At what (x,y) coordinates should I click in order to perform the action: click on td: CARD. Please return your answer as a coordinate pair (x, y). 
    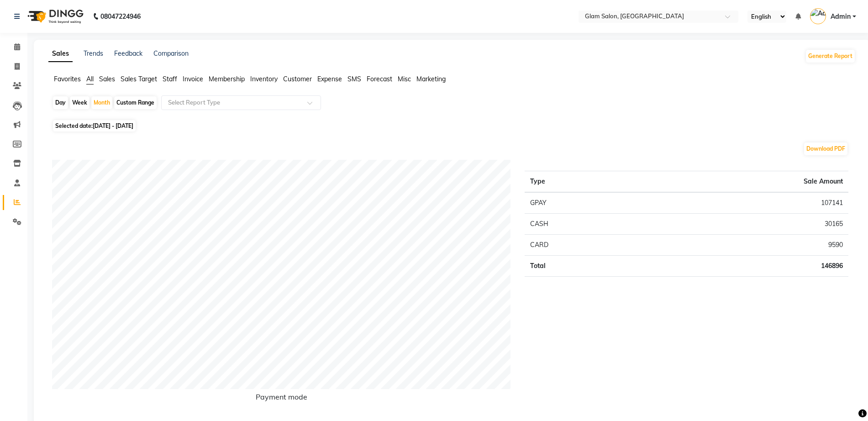
    Looking at the image, I should click on (584, 245).